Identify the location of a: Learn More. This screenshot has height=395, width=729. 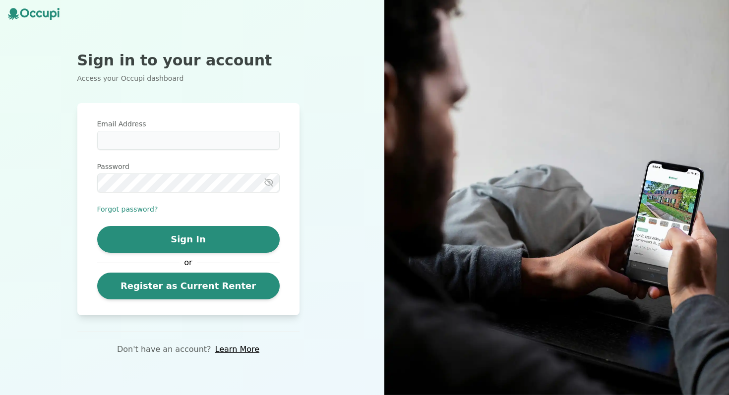
(237, 350).